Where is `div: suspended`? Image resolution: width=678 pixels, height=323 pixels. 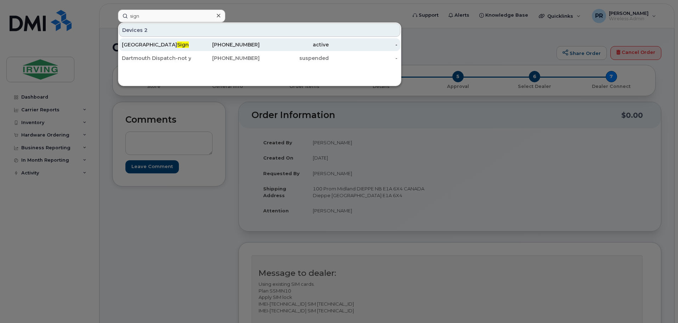 div: suspended is located at coordinates (294, 58).